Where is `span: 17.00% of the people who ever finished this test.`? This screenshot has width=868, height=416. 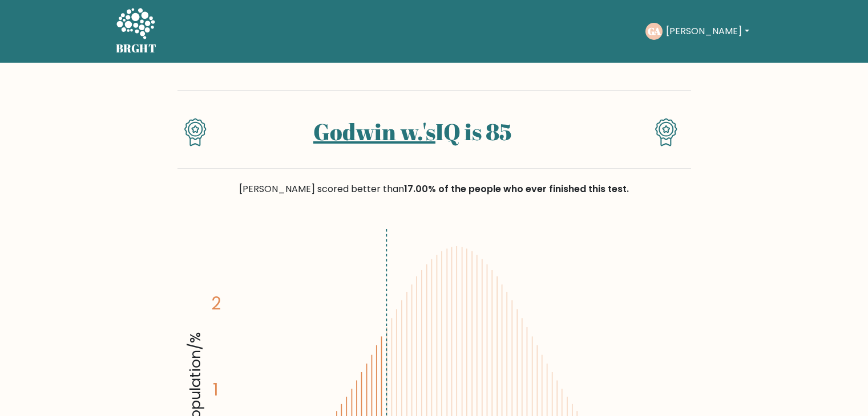
span: 17.00% of the people who ever finished this test. is located at coordinates (517, 189).